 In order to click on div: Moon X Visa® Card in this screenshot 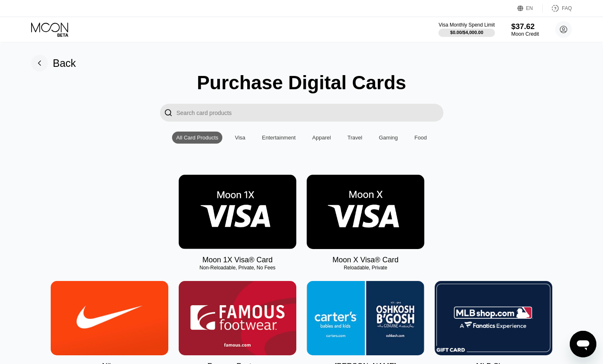, I will do `click(365, 260)`.